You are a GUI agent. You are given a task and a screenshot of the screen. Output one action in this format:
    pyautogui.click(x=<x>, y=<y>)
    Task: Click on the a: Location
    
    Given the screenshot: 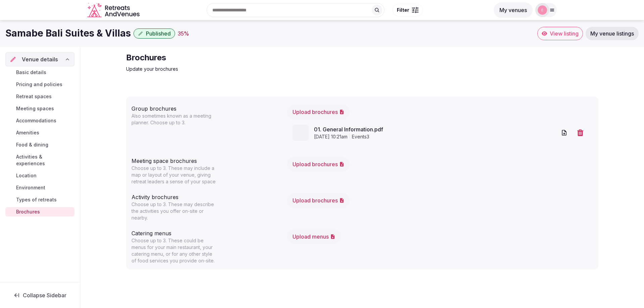 What is the action you would take?
    pyautogui.click(x=40, y=176)
    